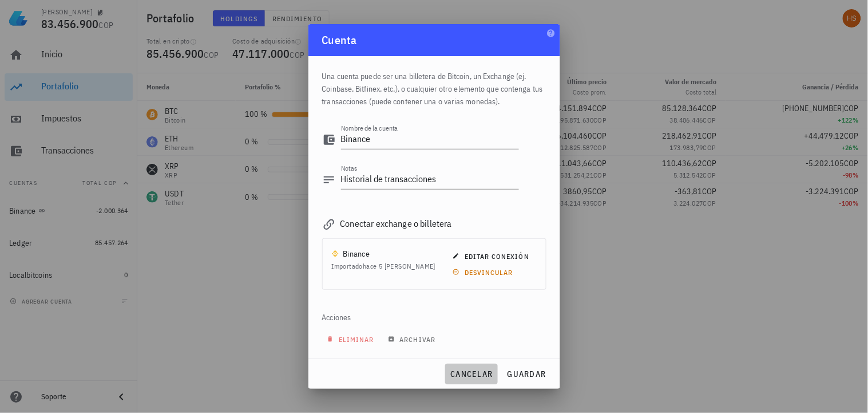 This screenshot has width=868, height=413. Describe the element at coordinates (356, 254) in the screenshot. I see `div: Binance` at that location.